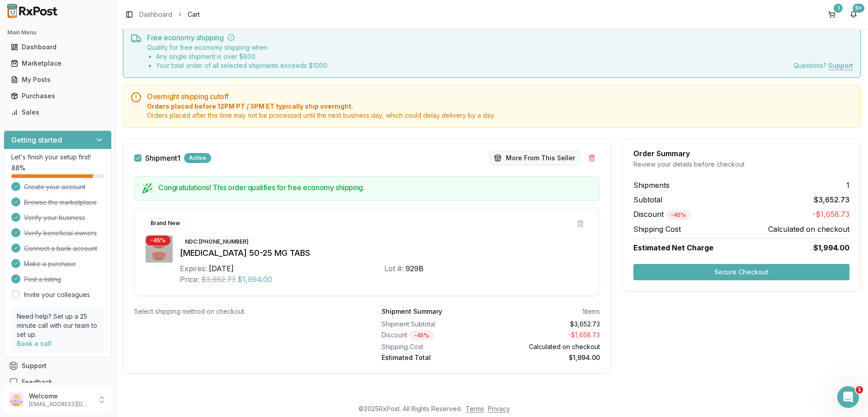 Image resolution: width=868 pixels, height=417 pixels. I want to click on p: Need help? Set up a 25 minute call with our team to set up., so click(57, 325).